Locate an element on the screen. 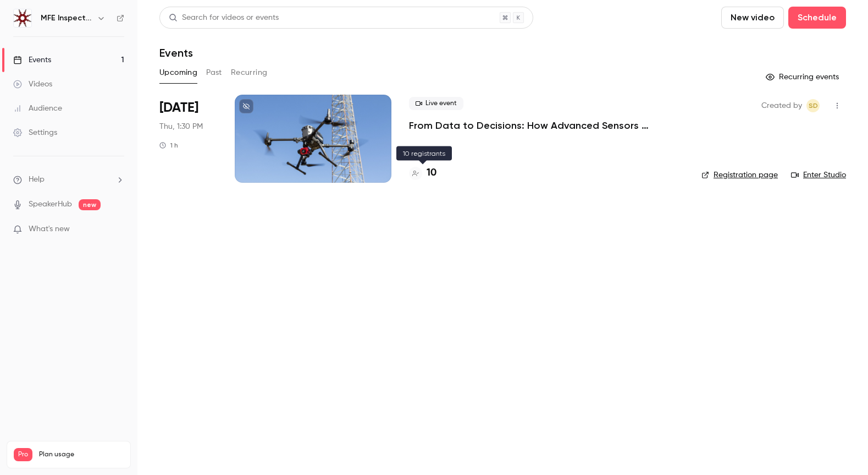 This screenshot has width=868, height=475. div: Settings is located at coordinates (35, 133).